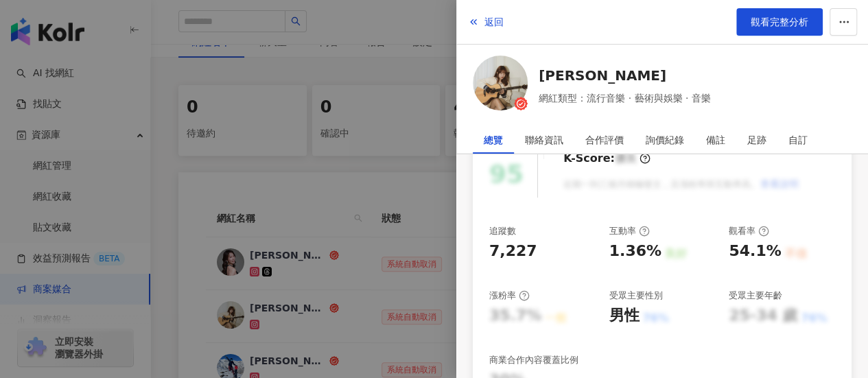 The width and height of the screenshot is (868, 378). What do you see at coordinates (486, 22) in the screenshot?
I see `button: 返回` at bounding box center [486, 22].